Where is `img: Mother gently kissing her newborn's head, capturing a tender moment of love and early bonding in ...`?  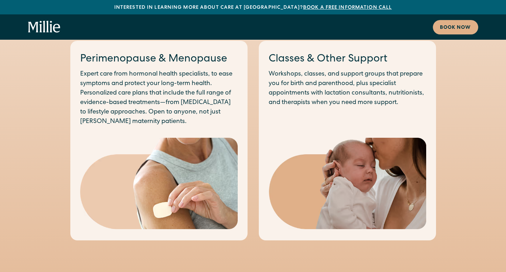 img: Mother gently kissing her newborn's head, capturing a tender moment of love and early bonding in ... is located at coordinates (347, 184).